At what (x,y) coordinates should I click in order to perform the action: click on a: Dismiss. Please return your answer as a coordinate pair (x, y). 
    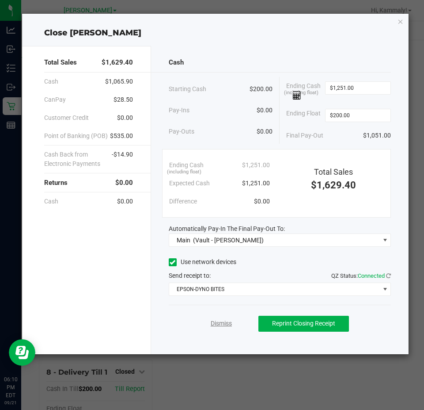
    Looking at the image, I should click on (221, 323).